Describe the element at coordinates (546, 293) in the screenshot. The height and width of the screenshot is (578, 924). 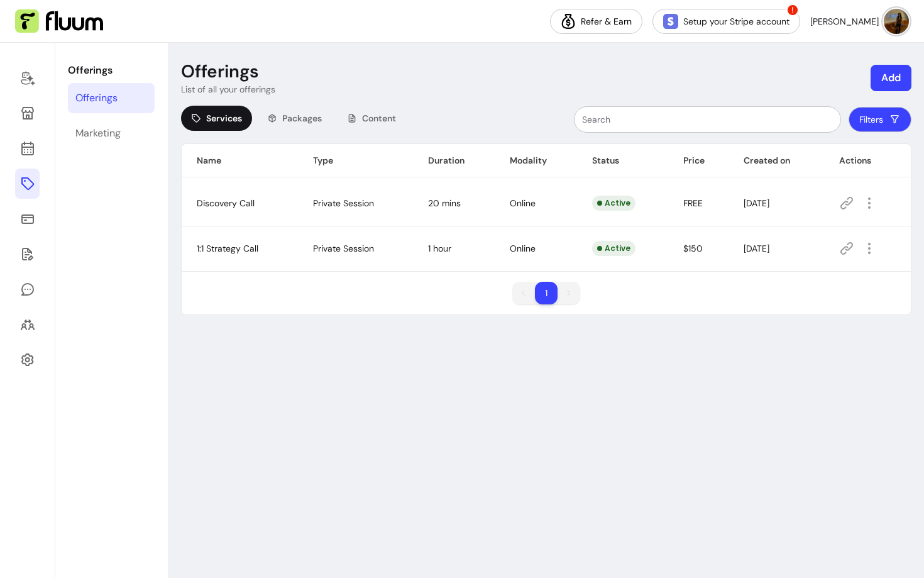
I see `nav: pagination navigation` at that location.